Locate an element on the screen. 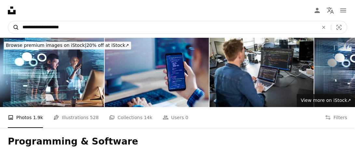 The height and width of the screenshot is (152, 355). img: Computer programmer working on new software program is located at coordinates (262, 72).